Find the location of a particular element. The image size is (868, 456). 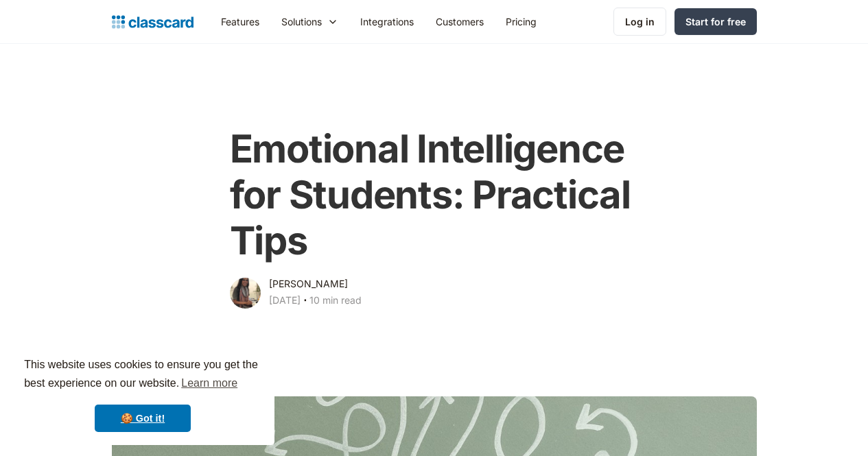

a: home is located at coordinates (152, 22).